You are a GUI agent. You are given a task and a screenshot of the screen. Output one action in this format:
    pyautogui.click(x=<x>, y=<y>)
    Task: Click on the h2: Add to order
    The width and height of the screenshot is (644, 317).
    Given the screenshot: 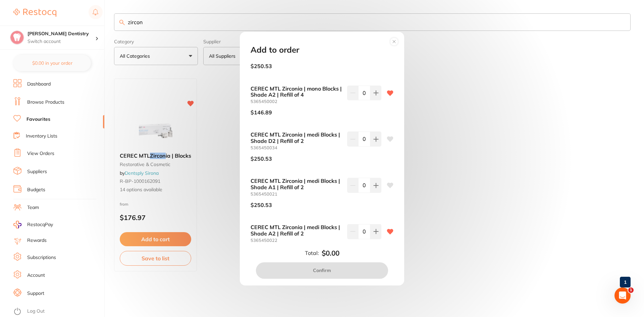 What is the action you would take?
    pyautogui.click(x=275, y=50)
    